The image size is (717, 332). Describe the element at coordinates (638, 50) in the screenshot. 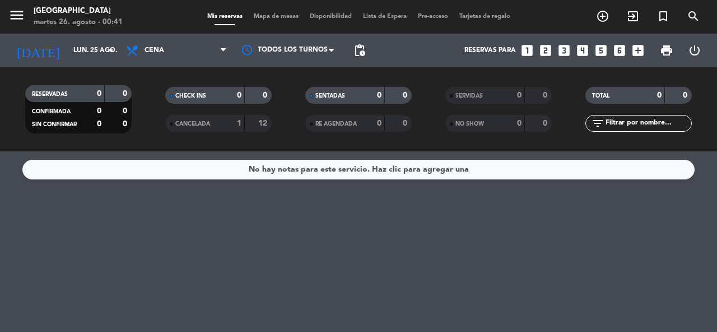

I see `i: add_box` at that location.